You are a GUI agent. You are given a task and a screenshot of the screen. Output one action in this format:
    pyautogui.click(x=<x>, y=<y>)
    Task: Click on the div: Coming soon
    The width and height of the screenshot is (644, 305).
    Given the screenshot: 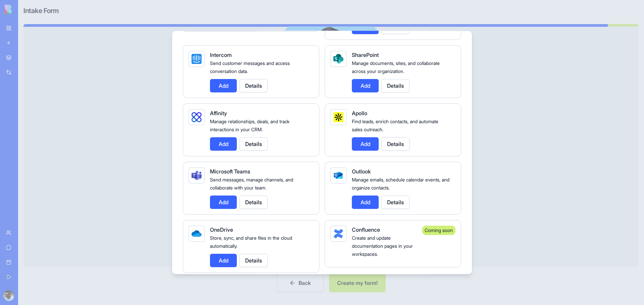 What is the action you would take?
    pyautogui.click(x=439, y=230)
    